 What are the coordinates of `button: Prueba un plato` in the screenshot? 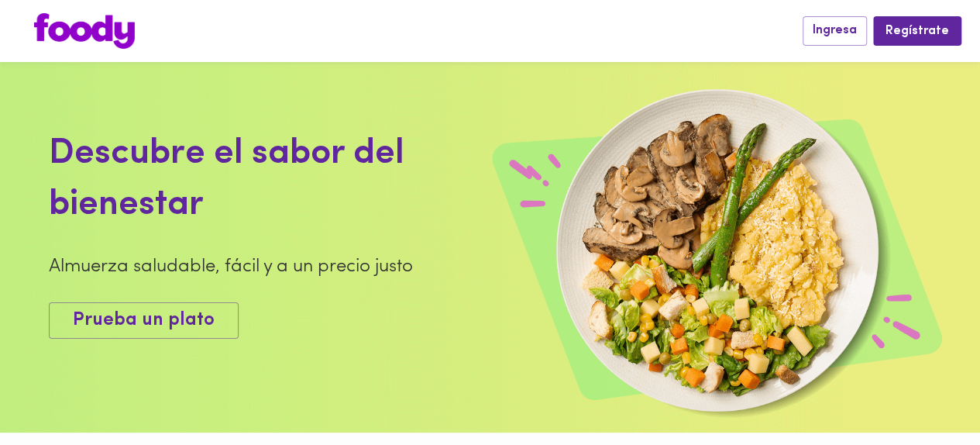 It's located at (143, 320).